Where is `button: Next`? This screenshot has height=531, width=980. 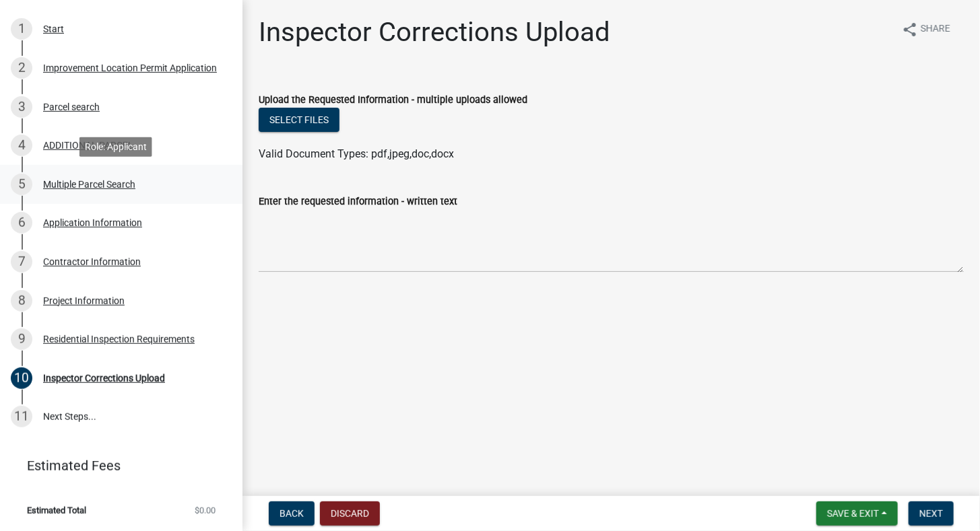 button: Next is located at coordinates (931, 513).